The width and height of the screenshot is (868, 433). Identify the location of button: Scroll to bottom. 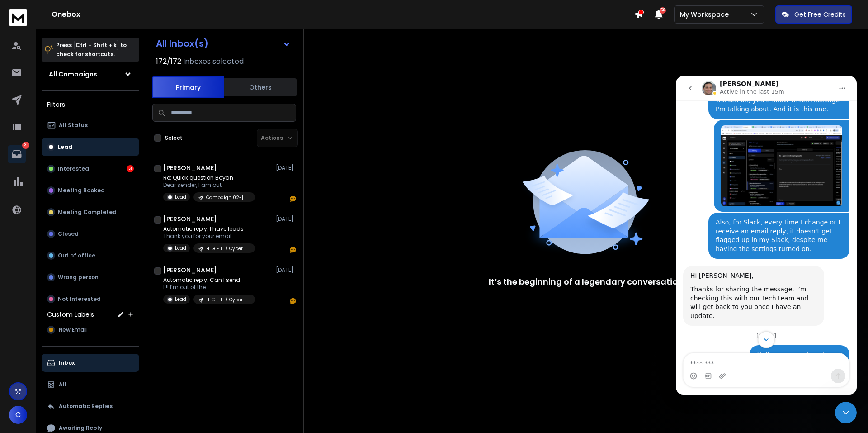
(90, 263).